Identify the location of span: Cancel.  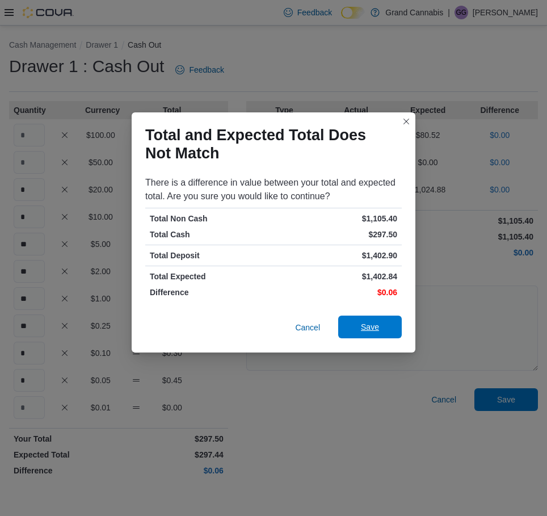
(307, 327).